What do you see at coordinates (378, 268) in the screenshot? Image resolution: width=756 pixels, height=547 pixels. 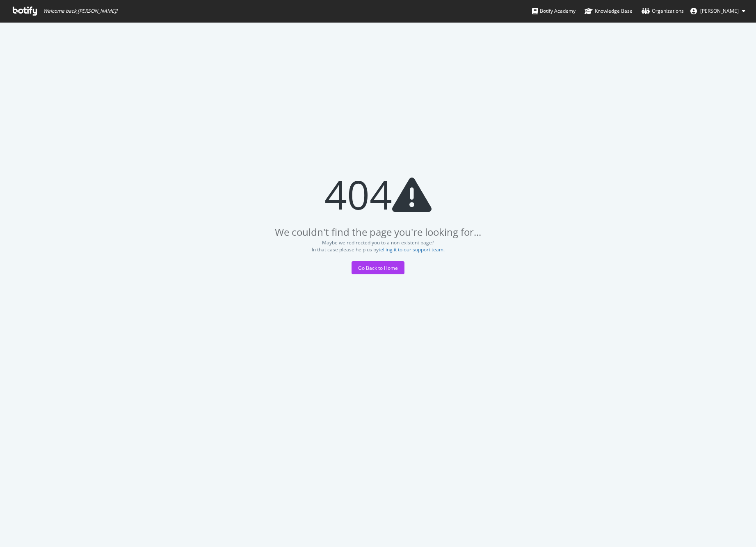 I see `button: Go Back to Home` at bounding box center [378, 268].